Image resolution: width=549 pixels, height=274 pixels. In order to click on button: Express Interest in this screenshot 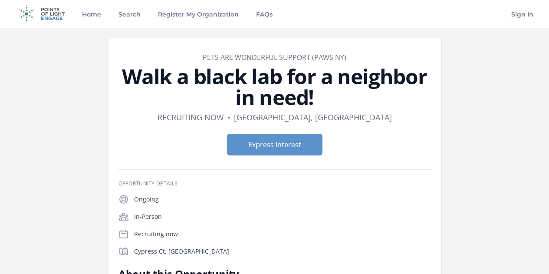, I will do `click(275, 145)`.